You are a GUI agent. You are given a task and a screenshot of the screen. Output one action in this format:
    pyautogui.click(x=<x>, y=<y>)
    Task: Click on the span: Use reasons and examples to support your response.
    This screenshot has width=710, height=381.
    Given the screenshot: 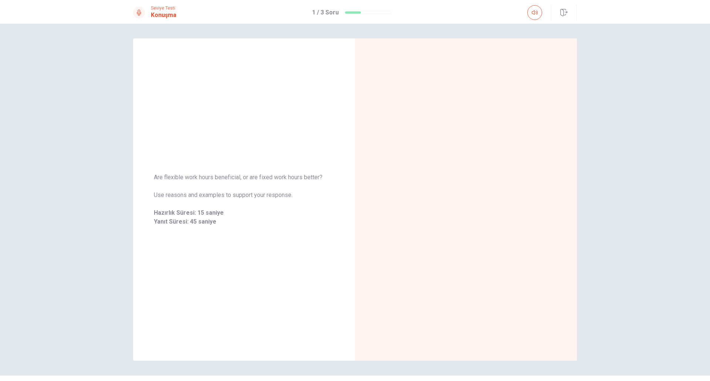 What is the action you would take?
    pyautogui.click(x=244, y=195)
    